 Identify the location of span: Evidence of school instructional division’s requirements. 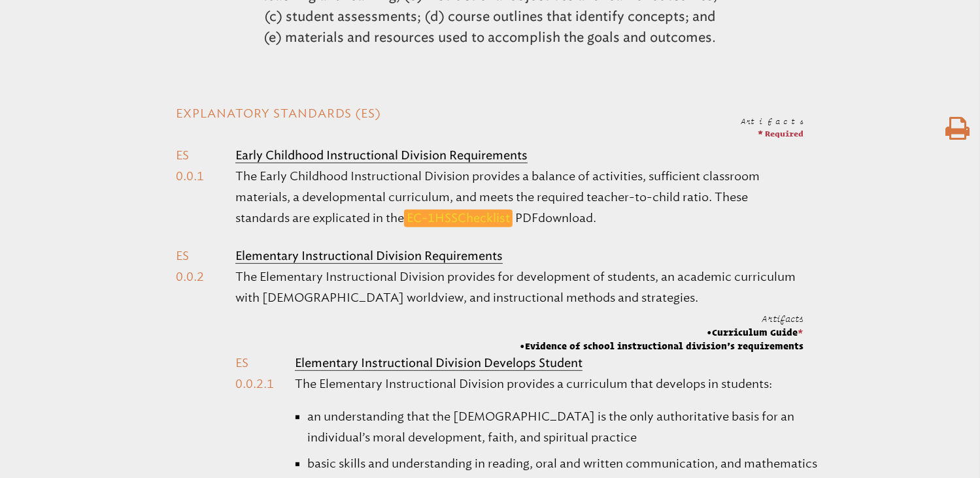
(662, 347).